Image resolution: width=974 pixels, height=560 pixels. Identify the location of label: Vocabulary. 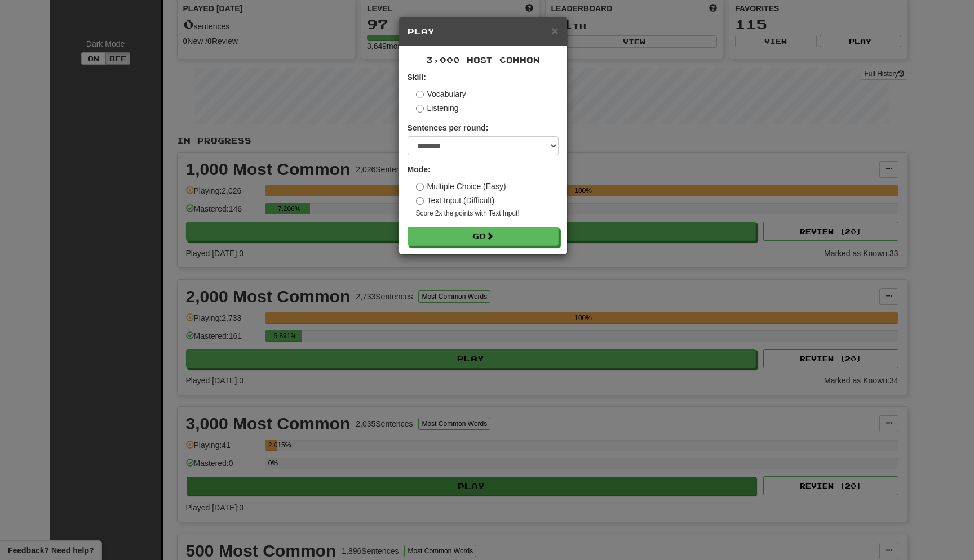
(441, 94).